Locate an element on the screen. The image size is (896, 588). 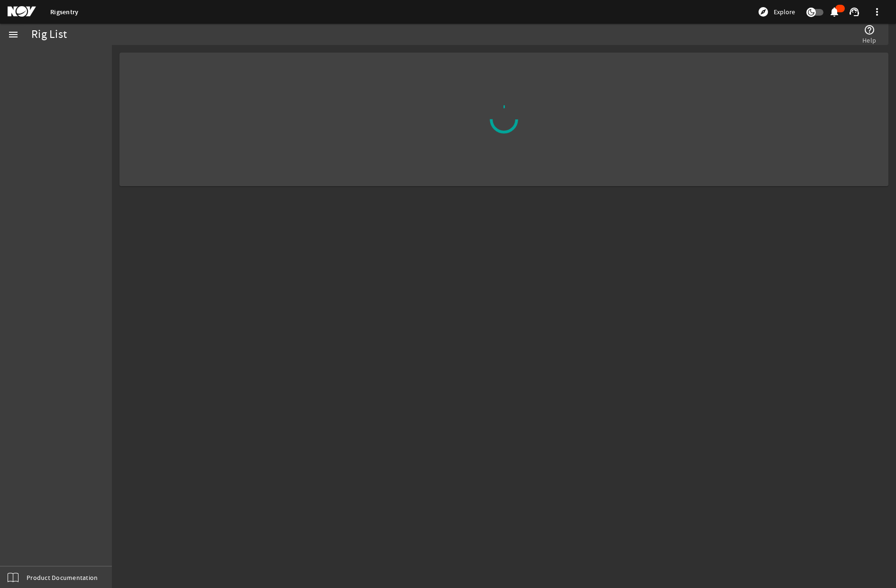
span: Help is located at coordinates (869, 41).